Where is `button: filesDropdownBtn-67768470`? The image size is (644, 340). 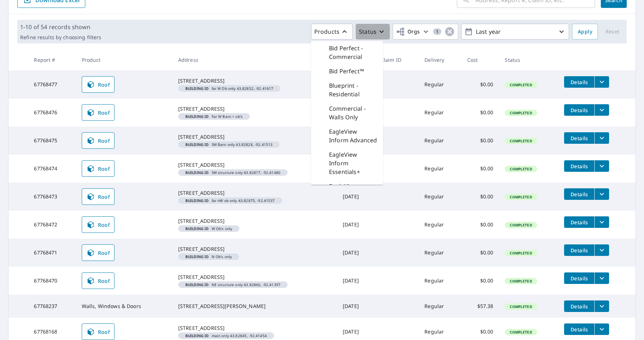
button: filesDropdownBtn-67768470 is located at coordinates (601, 279).